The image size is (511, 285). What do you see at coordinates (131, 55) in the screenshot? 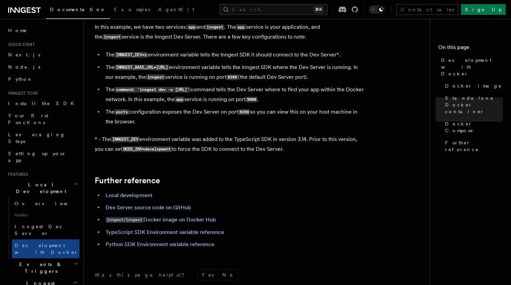
I see `code: INNGEST_DEV=1` at bounding box center [131, 55].